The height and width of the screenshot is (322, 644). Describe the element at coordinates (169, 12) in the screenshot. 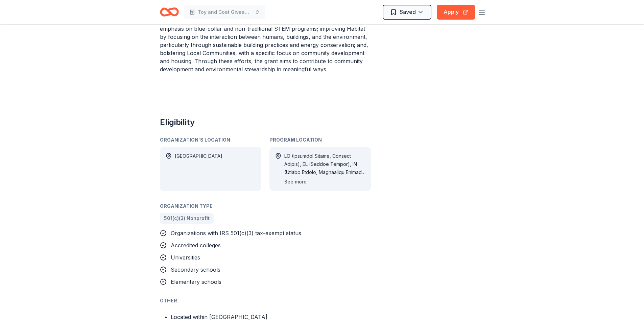

I see `a: Home` at that location.